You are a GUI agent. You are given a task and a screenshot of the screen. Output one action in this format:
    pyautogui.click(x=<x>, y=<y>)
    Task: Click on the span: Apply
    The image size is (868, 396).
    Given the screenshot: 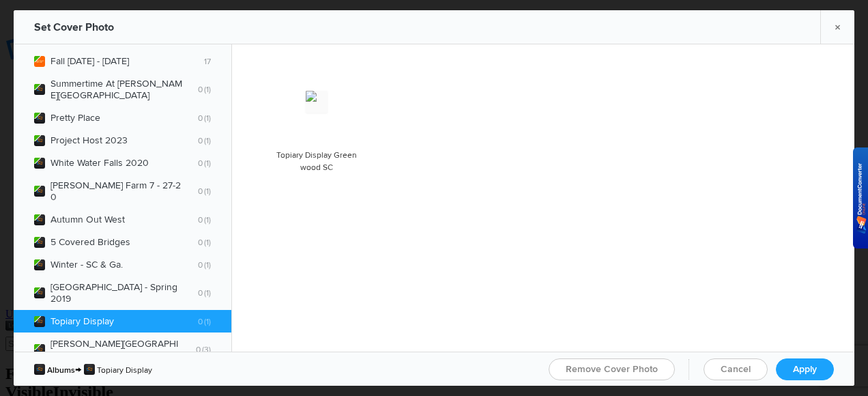 What is the action you would take?
    pyautogui.click(x=804, y=368)
    